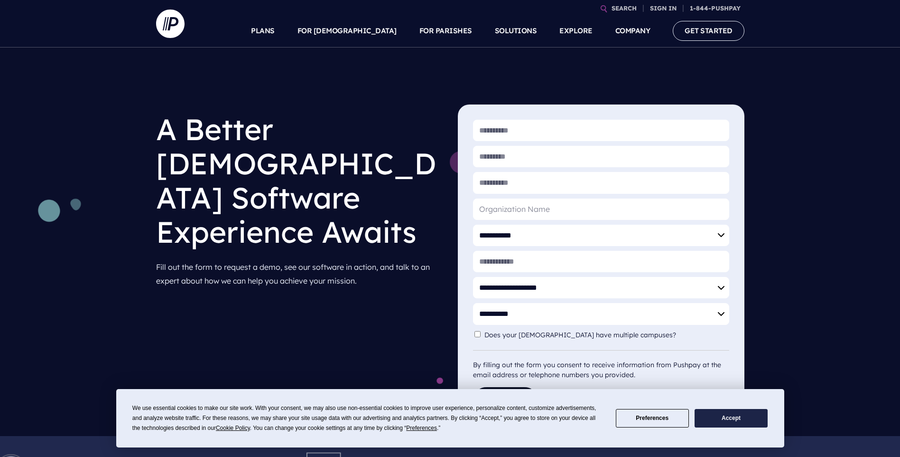 Image resolution: width=900 pixels, height=457 pixels. I want to click on a: COMPANY, so click(633, 31).